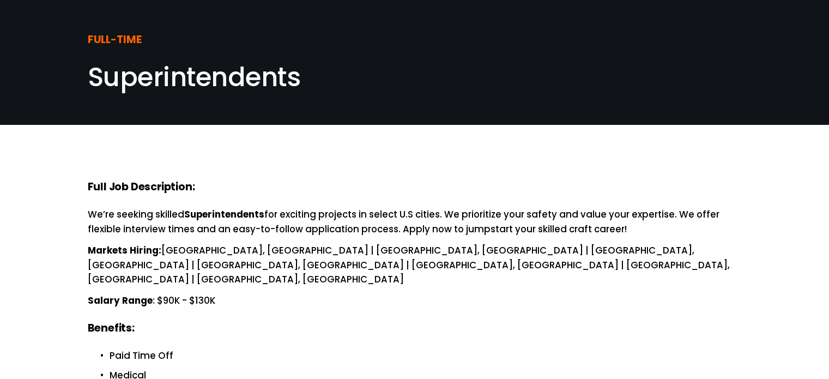 The height and width of the screenshot is (379, 829). What do you see at coordinates (426, 355) in the screenshot?
I see `p: Paid Time Off` at bounding box center [426, 355].